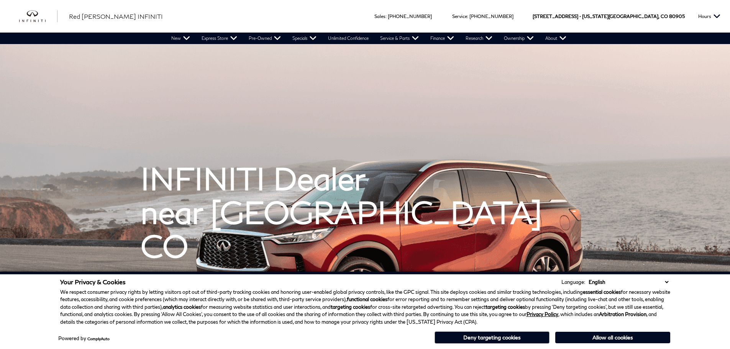  Describe the element at coordinates (219, 38) in the screenshot. I see `a: Express Store` at that location.